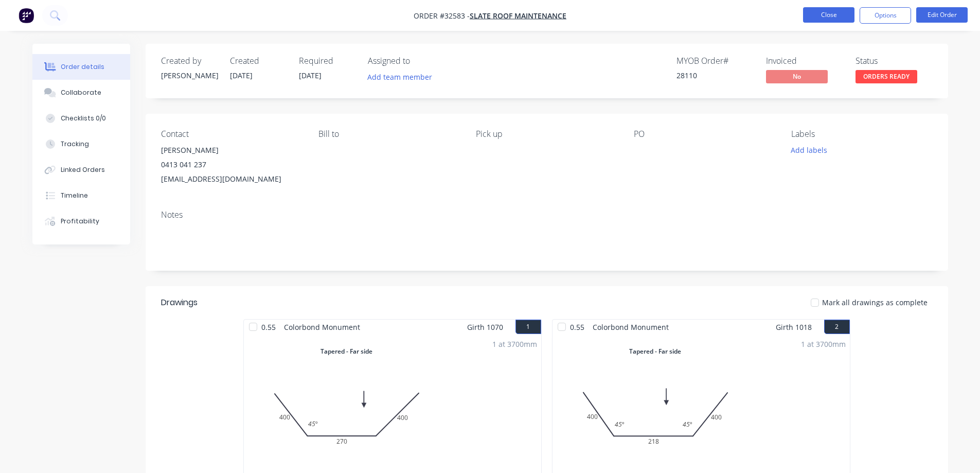  What do you see at coordinates (547, 134) in the screenshot?
I see `div: Pick up` at bounding box center [547, 134].